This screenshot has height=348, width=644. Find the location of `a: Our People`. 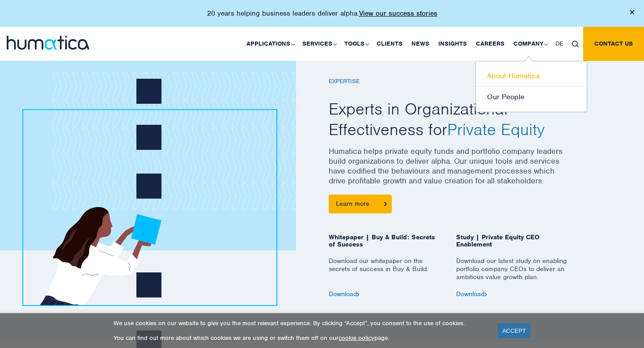

a: Our People is located at coordinates (532, 97).